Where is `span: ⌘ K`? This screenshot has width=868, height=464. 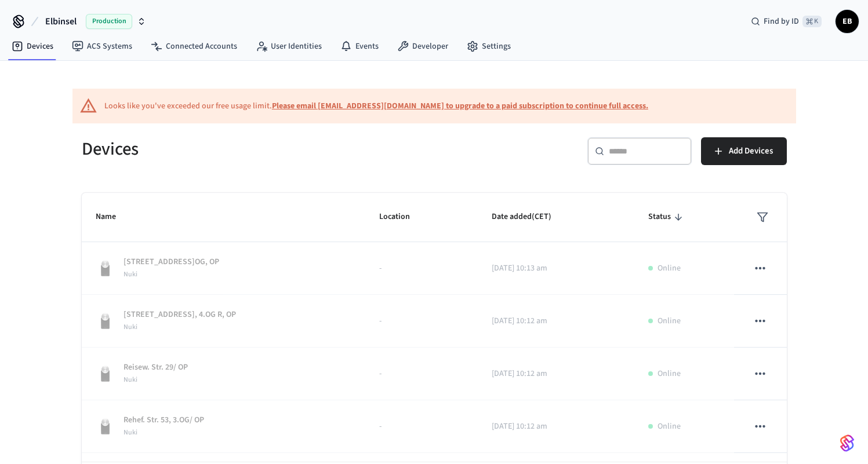 span: ⌘ K is located at coordinates (811, 21).